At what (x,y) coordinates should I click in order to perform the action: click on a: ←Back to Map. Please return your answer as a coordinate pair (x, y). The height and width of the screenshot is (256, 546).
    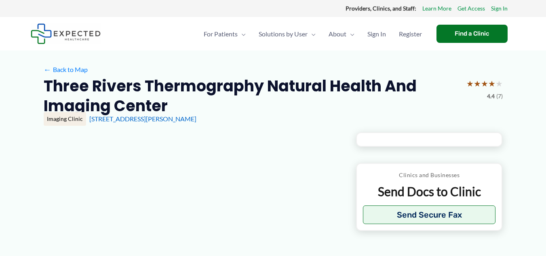
    Looking at the image, I should click on (65, 69).